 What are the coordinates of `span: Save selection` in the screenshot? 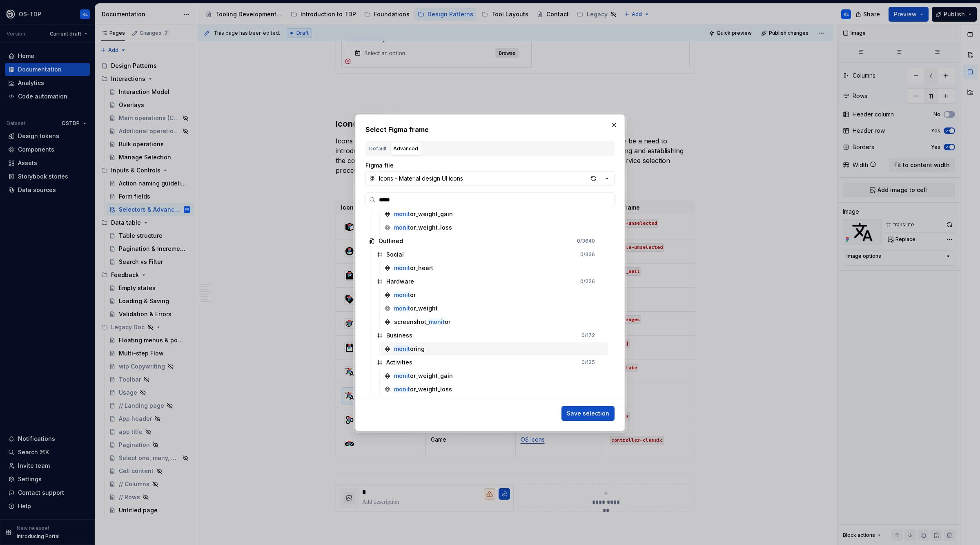 It's located at (588, 413).